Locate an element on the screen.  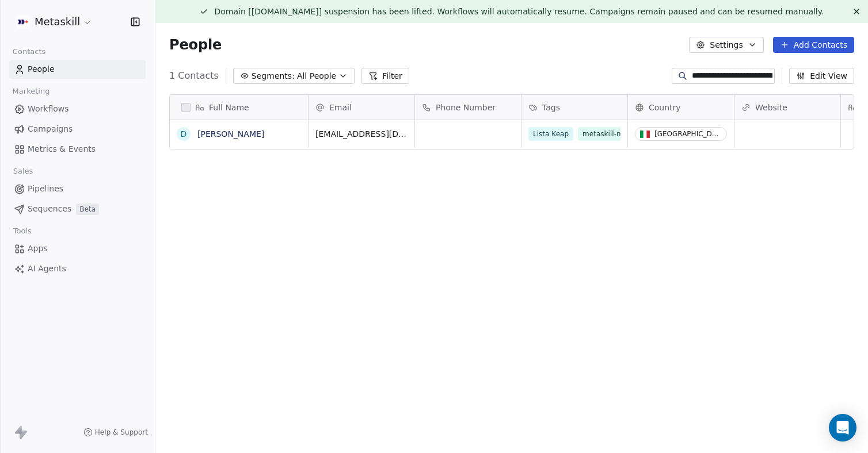
img: AVATAR%20METASKILL%20-%20Colori%20Positivo.png is located at coordinates (23, 22).